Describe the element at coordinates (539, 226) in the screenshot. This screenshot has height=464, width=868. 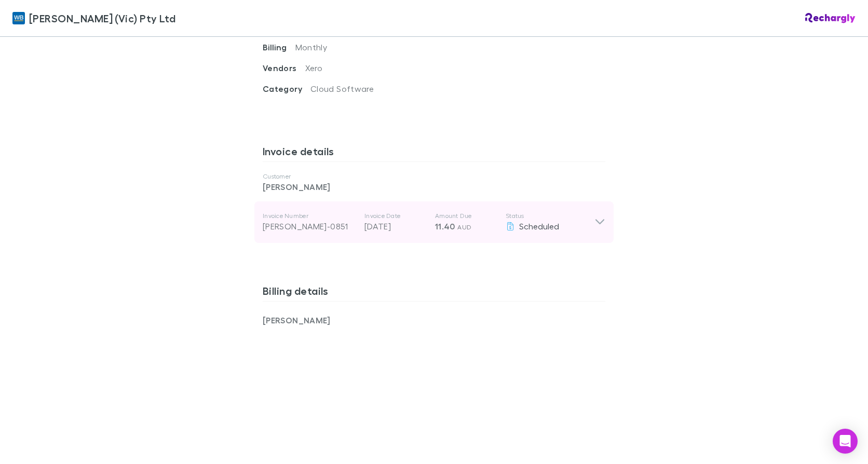
I see `span: Scheduled` at that location.